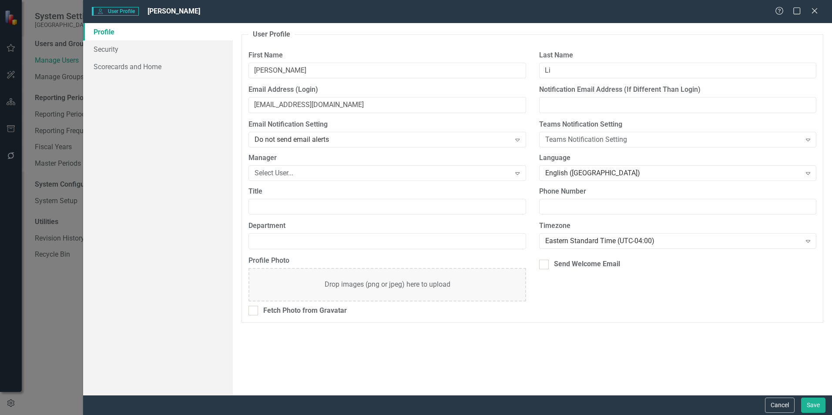 Image resolution: width=832 pixels, height=415 pixels. Describe the element at coordinates (387, 226) in the screenshot. I see `label: Department` at that location.